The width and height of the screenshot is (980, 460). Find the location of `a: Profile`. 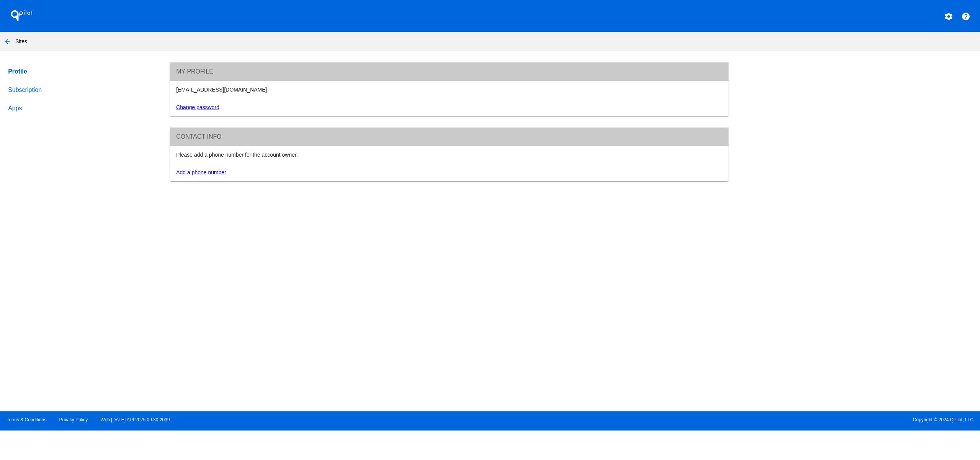

a: Profile is located at coordinates (82, 72).